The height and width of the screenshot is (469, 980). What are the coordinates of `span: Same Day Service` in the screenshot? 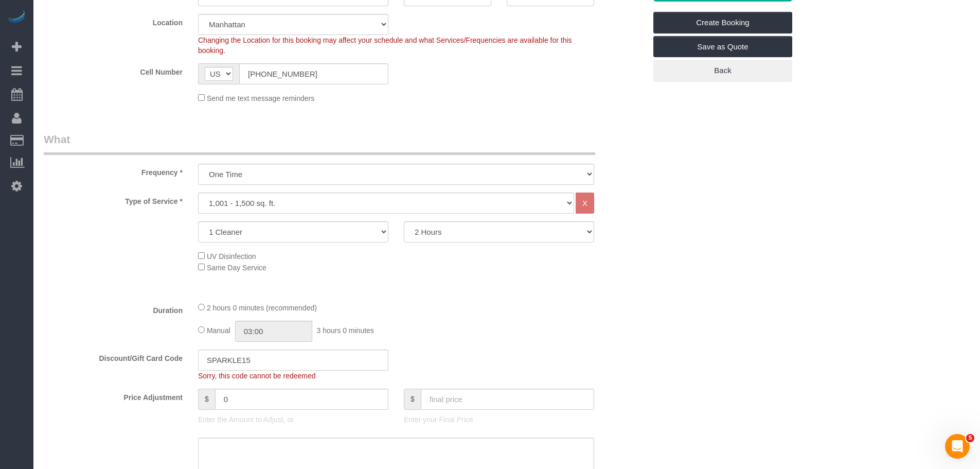 It's located at (236, 267).